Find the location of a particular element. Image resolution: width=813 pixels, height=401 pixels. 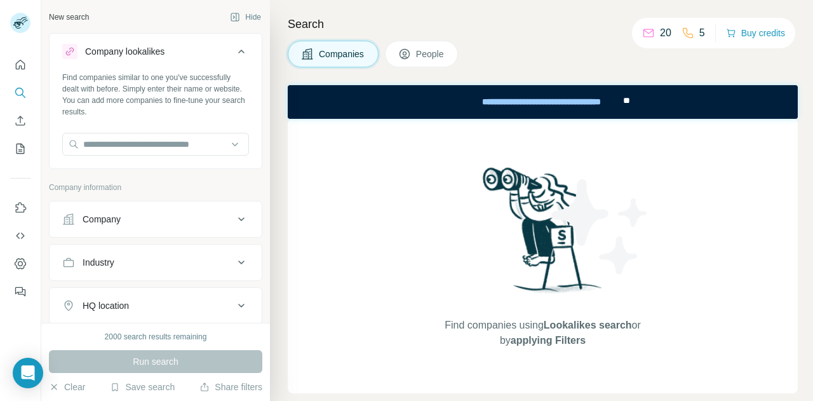

p: Company information is located at coordinates (156, 187).